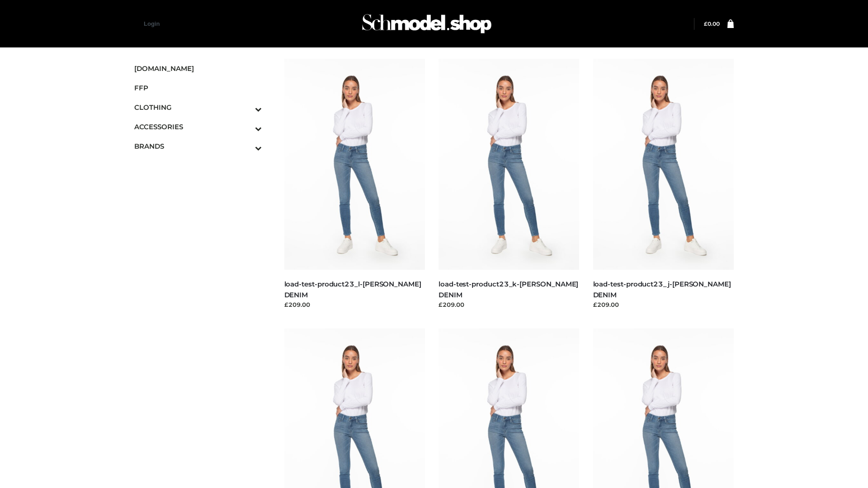 Image resolution: width=868 pixels, height=488 pixels. Describe the element at coordinates (198, 146) in the screenshot. I see `span: BRANDS` at that location.